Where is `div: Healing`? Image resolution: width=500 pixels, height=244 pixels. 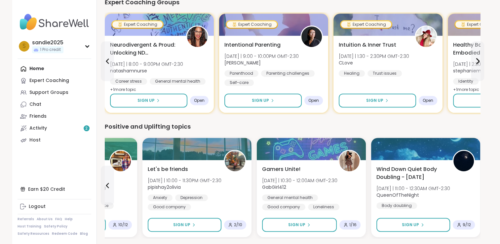
div: Healing is located at coordinates (352, 73).